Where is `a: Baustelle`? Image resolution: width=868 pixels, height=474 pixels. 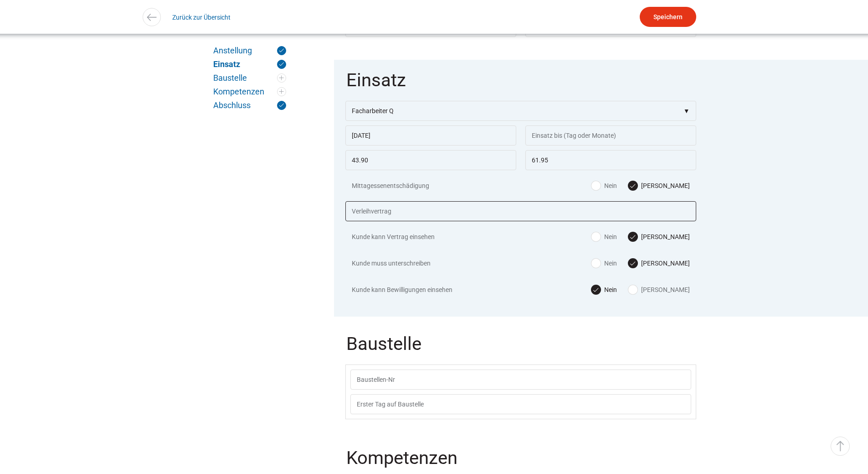 a: Baustelle is located at coordinates (250, 78).